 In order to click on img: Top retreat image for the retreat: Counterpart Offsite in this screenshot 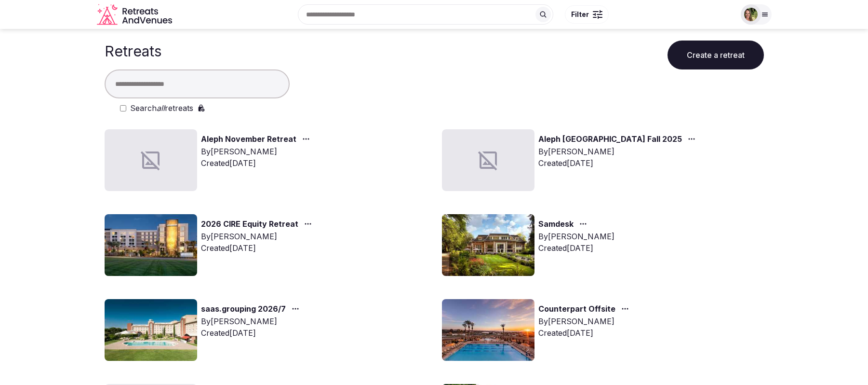, I will do `click(488, 330)`.